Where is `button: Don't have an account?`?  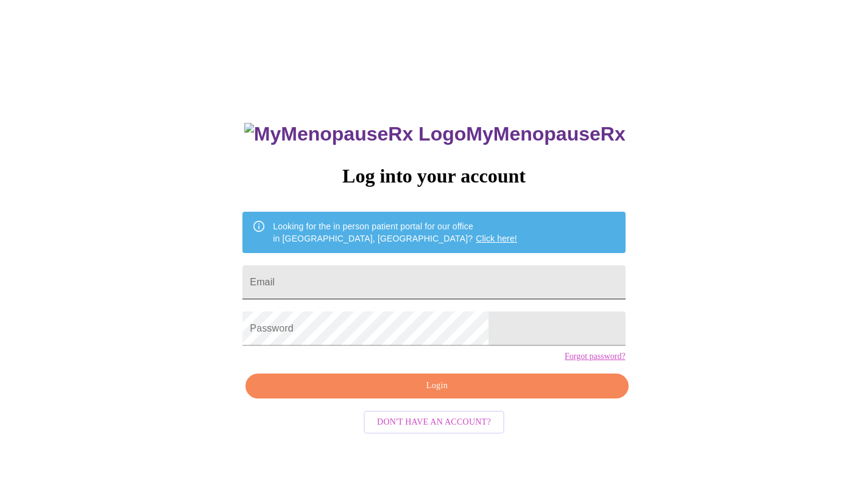 button: Don't have an account? is located at coordinates (433, 422).